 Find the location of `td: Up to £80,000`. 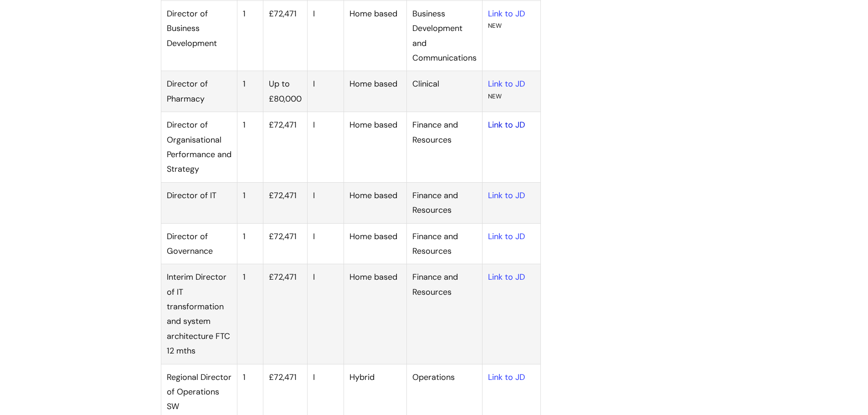

td: Up to £80,000 is located at coordinates (285, 92).